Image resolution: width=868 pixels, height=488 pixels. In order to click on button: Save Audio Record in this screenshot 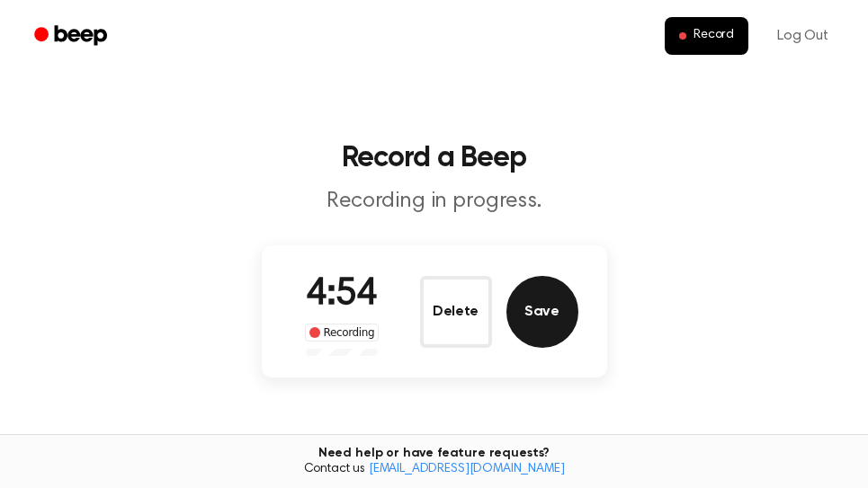, I will do `click(543, 312)`.